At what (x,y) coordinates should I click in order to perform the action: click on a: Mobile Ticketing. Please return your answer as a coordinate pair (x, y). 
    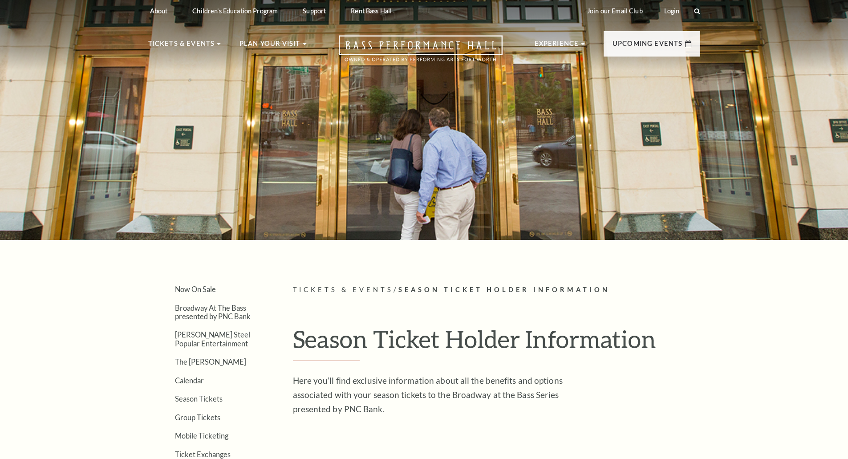
    Looking at the image, I should click on (202, 435).